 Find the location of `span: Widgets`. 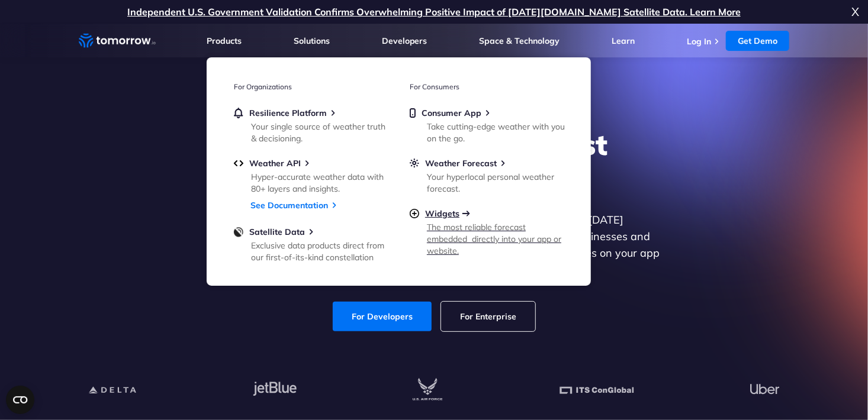

span: Widgets is located at coordinates (442, 214).